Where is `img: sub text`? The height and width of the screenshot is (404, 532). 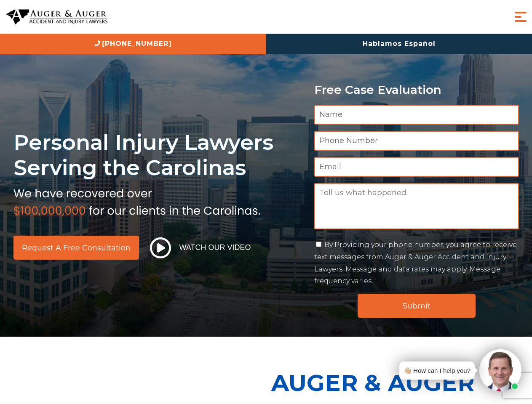 img: sub text is located at coordinates (137, 201).